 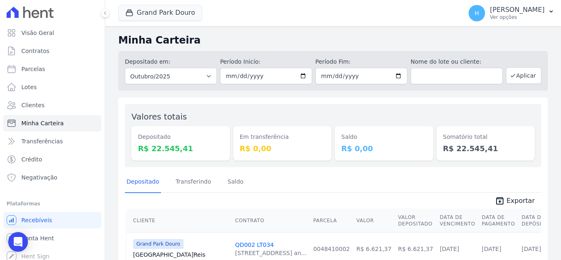 What do you see at coordinates (193, 182) in the screenshot?
I see `a: Transferindo` at bounding box center [193, 182].